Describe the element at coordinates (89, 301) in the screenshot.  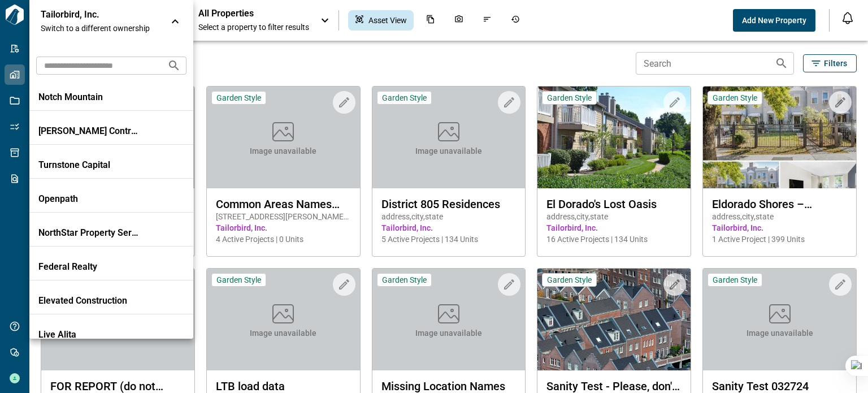
I see `p: Elevated Construction` at that location.